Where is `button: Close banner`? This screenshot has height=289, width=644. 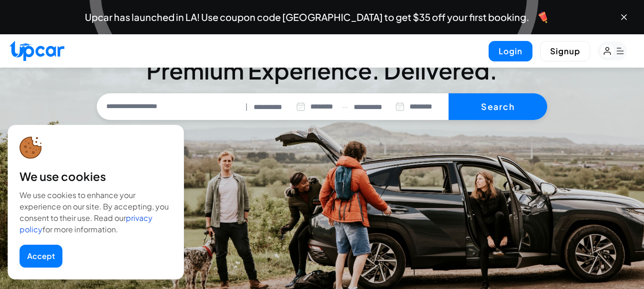
button: Close banner is located at coordinates (624, 17).